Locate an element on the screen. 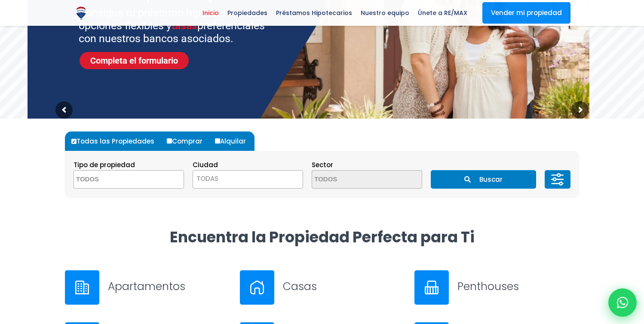  a: Completa el formulario is located at coordinates (134, 60).